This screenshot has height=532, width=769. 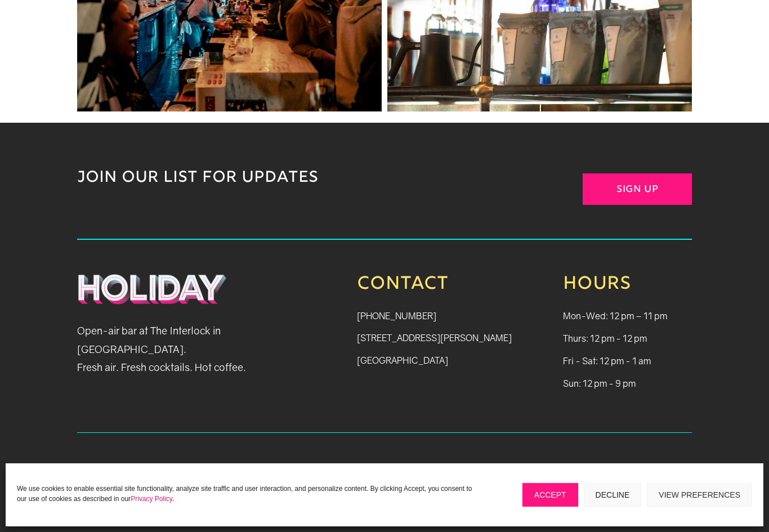 I want to click on p: Mon-Wed: 12 pm – 11 pm, so click(x=627, y=320).